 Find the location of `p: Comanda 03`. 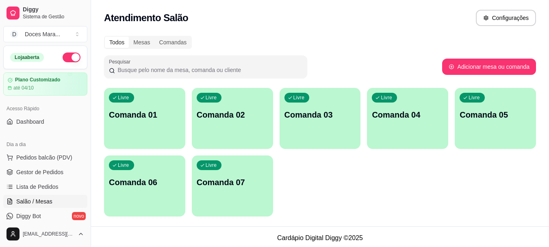

p: Comanda 03 is located at coordinates (320, 115).